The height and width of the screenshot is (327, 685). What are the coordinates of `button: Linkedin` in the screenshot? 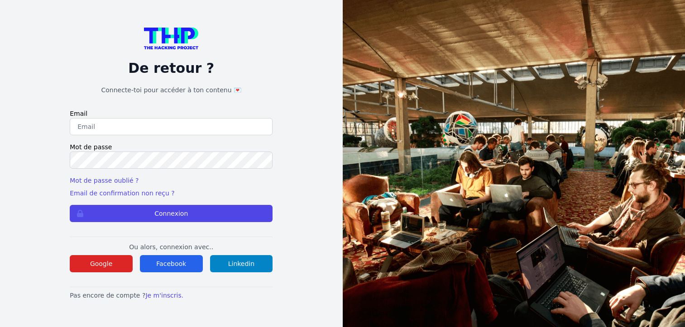 It's located at (241, 264).